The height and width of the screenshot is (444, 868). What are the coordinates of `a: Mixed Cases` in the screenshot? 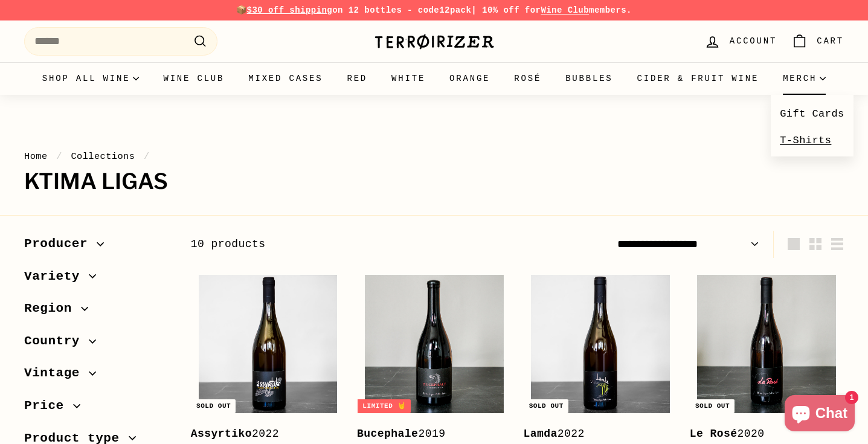 It's located at (285, 78).